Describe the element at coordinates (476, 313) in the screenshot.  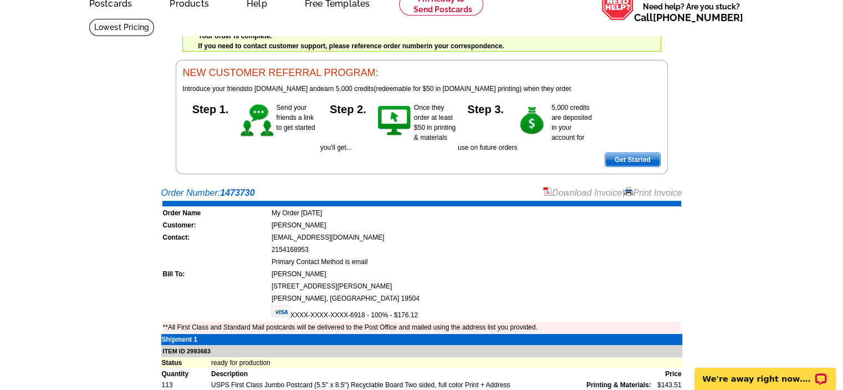
I see `td: XXXX-XXXX-XXXX-6918 - 100% - $176.12` at that location.